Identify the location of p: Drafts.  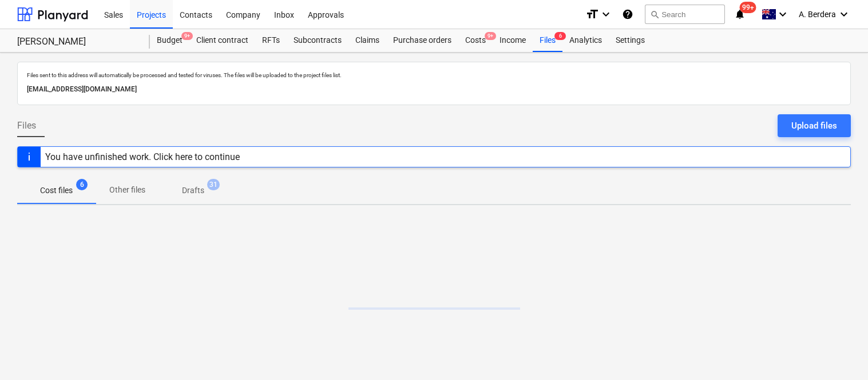
(193, 190).